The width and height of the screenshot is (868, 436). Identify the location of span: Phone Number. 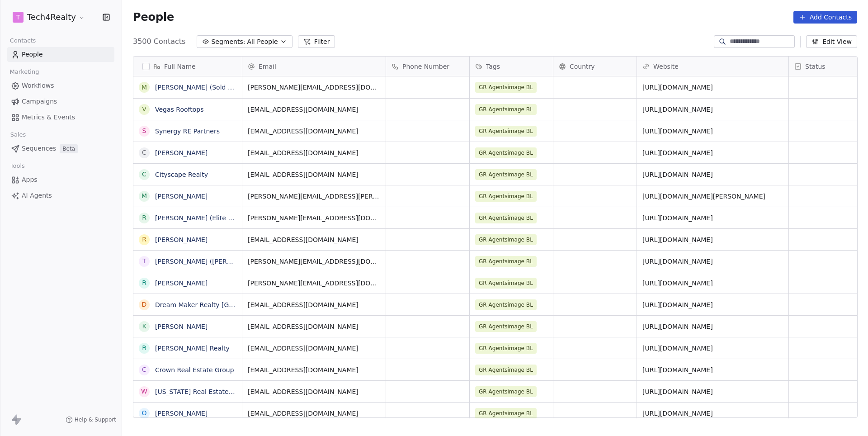
(426, 66).